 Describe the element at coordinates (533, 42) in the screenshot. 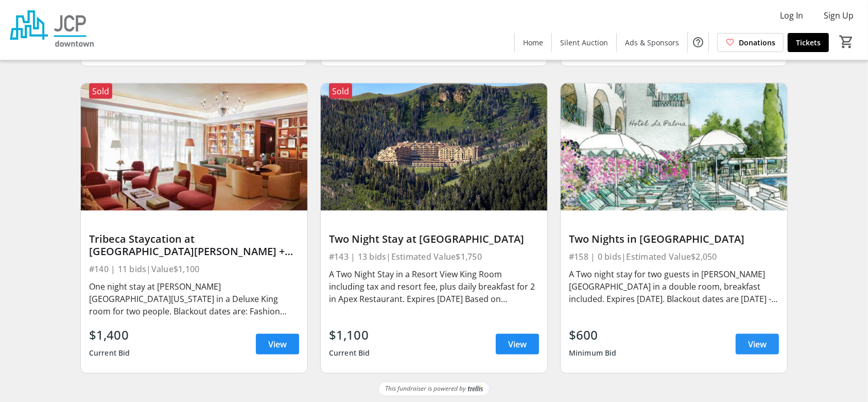

I see `a: Home` at that location.